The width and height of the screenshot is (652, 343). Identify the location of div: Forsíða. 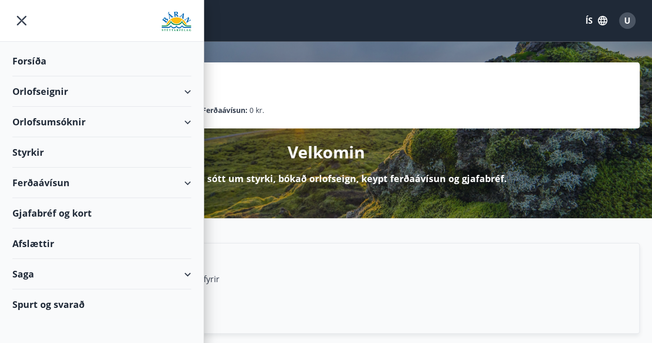
(102, 61).